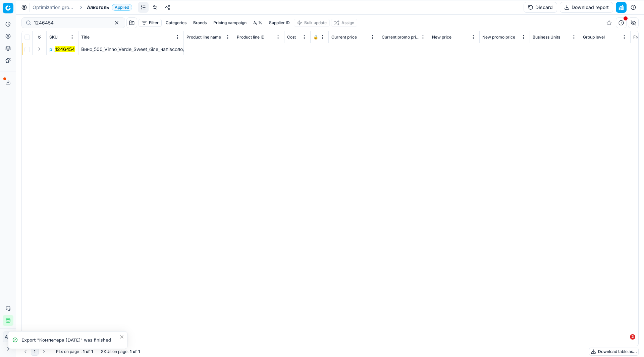  What do you see at coordinates (82, 7) in the screenshot?
I see `nav: breadcrumb` at bounding box center [82, 7].